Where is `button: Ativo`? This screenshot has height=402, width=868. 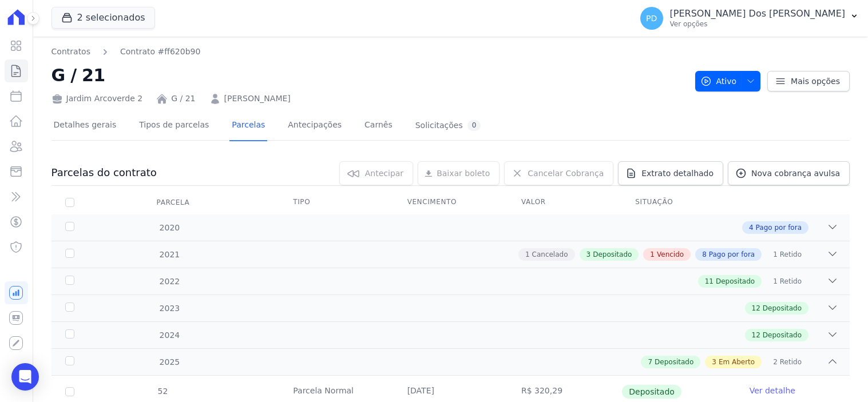 button: Ativo is located at coordinates (727, 81).